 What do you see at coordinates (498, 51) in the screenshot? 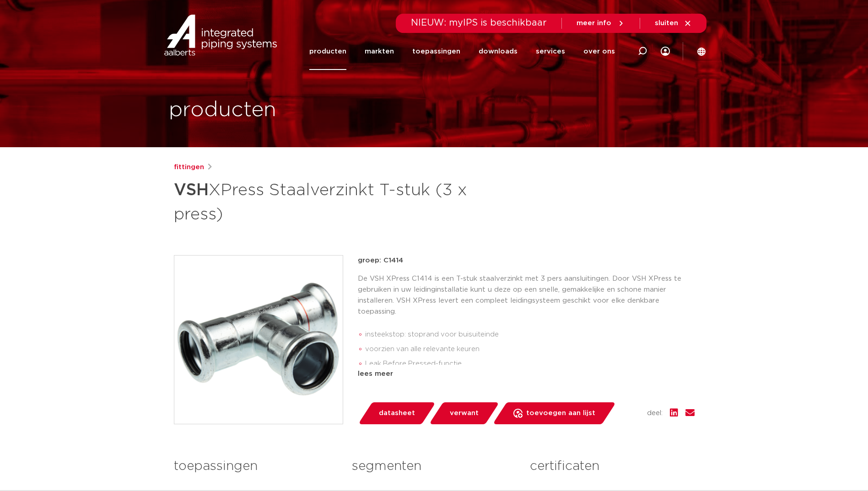
I see `a: downloads` at bounding box center [498, 51].